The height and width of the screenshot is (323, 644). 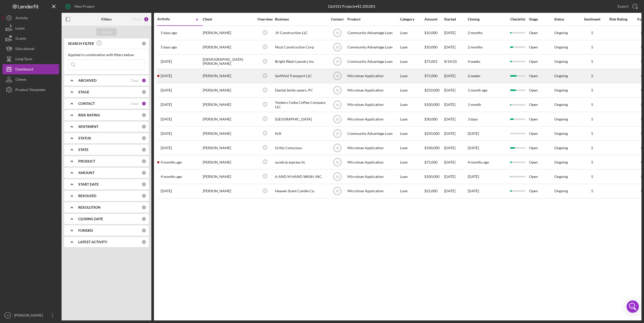 I want to click on div: Clients, so click(x=21, y=80).